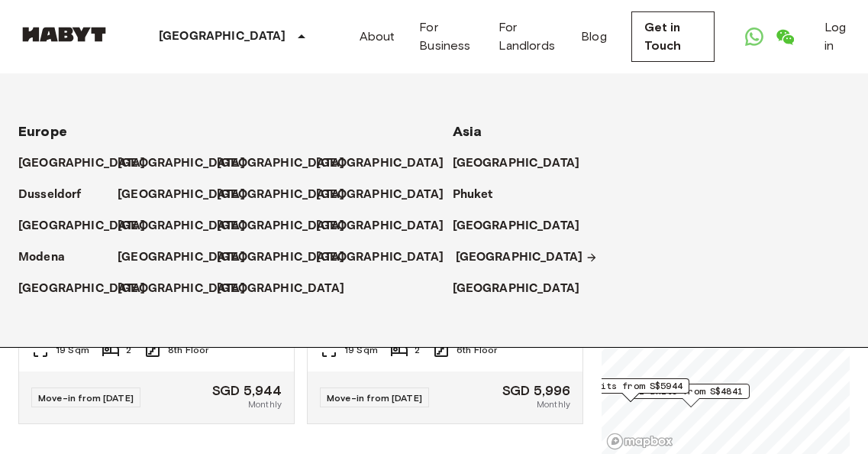  Describe the element at coordinates (472, 195) in the screenshot. I see `p: Phuket` at that location.